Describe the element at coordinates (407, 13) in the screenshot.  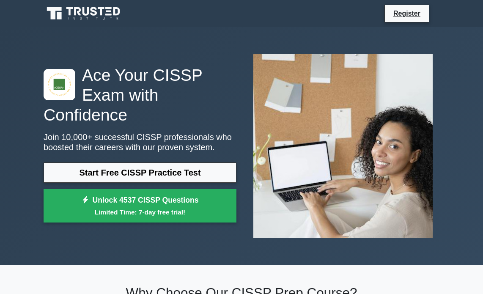
I see `a: Register` at that location.